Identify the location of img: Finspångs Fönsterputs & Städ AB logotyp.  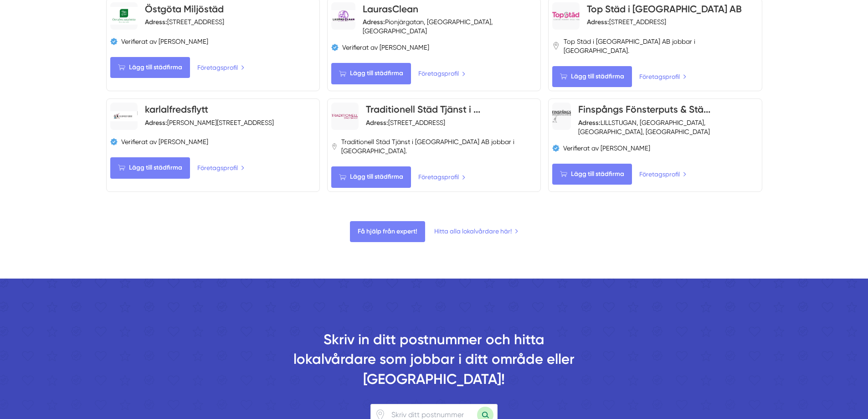
(561, 116).